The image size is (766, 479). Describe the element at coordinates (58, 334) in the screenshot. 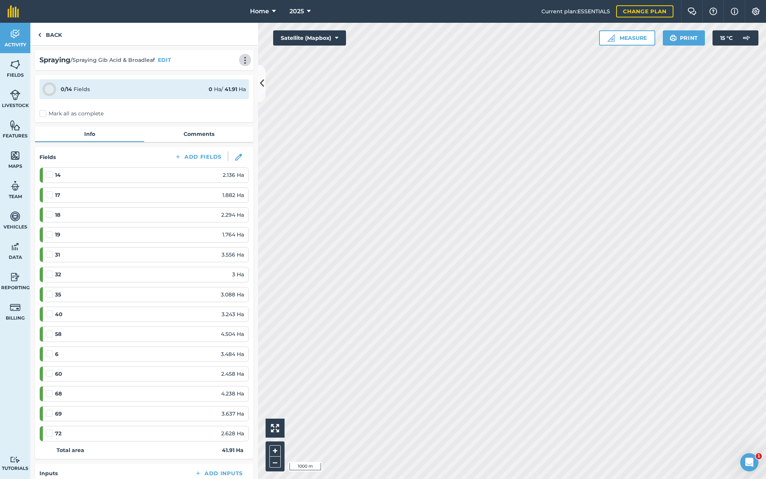

I see `strong: 58` at that location.